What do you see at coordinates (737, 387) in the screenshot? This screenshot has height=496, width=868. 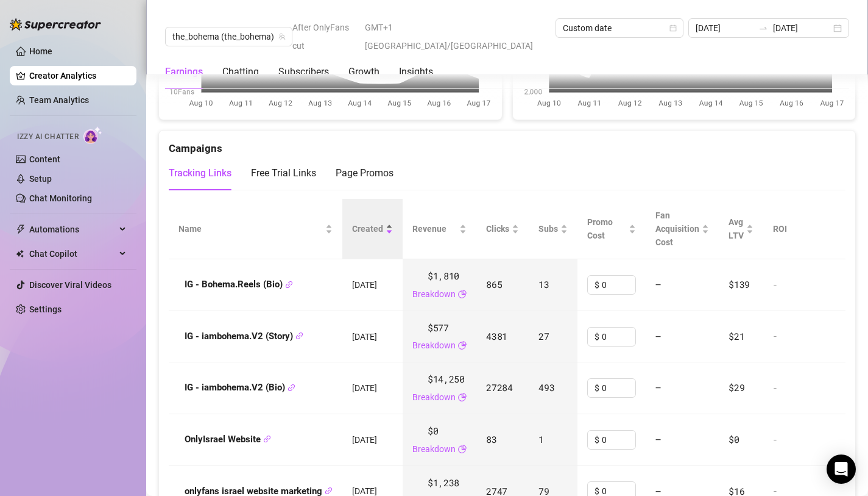 I see `span: $29` at bounding box center [737, 387].